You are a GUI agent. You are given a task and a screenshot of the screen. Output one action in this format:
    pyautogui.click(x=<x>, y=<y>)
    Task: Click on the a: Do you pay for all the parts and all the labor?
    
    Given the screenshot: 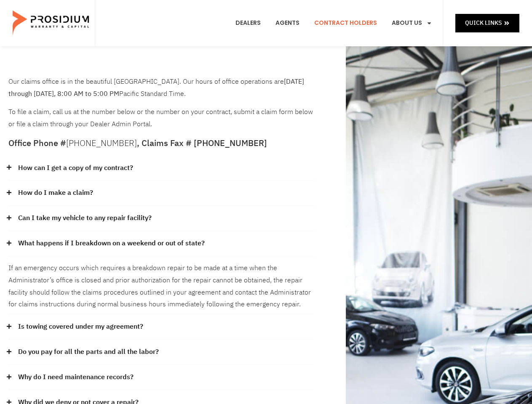 What is the action you would take?
    pyautogui.click(x=88, y=352)
    